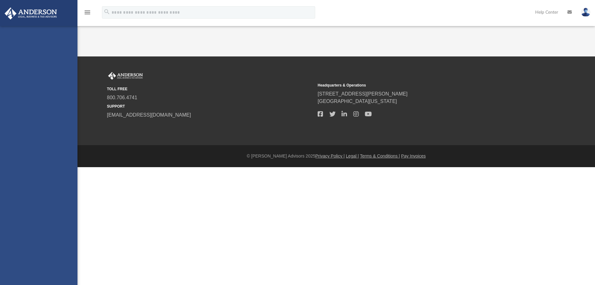 Image resolution: width=595 pixels, height=285 pixels. I want to click on a: Pay Invoices, so click(413, 156).